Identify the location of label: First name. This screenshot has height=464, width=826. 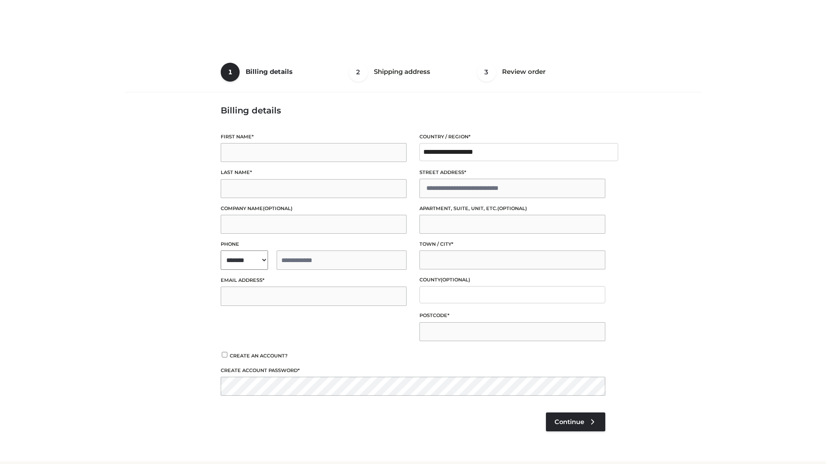
(313, 137).